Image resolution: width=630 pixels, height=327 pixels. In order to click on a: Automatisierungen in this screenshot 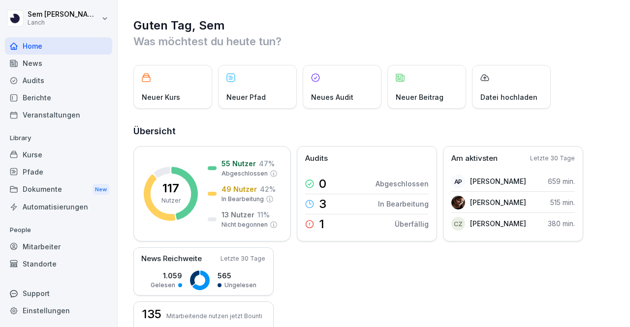, I will do `click(59, 207)`.